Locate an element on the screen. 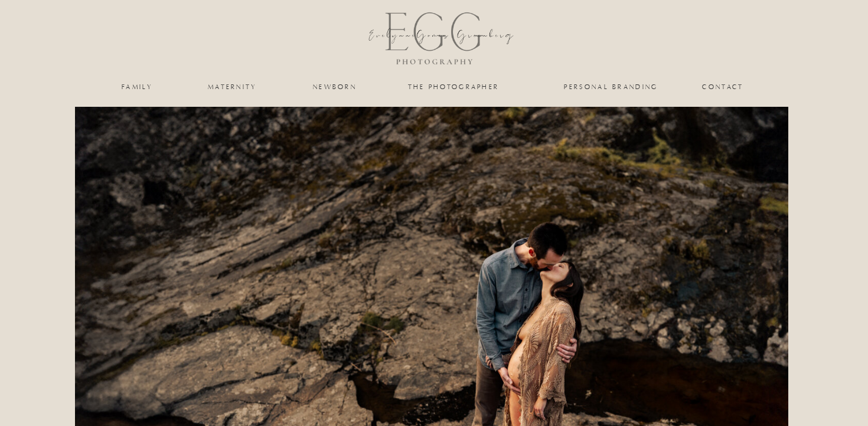 The image size is (868, 426). nav: newborn is located at coordinates (334, 87).